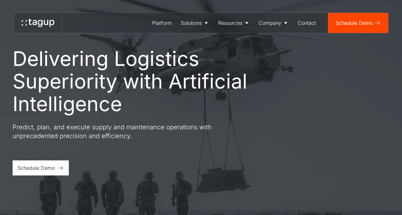 This screenshot has width=402, height=215. Describe the element at coordinates (162, 23) in the screenshot. I see `a: Platform` at that location.